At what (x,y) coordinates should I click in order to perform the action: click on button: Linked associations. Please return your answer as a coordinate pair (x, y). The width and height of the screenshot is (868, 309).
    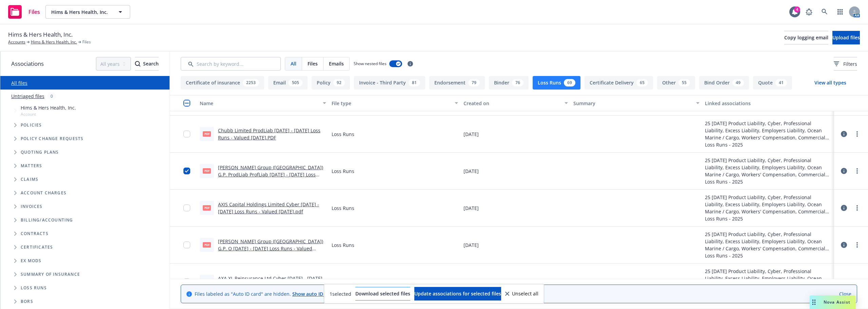
    Looking at the image, I should click on (768, 103).